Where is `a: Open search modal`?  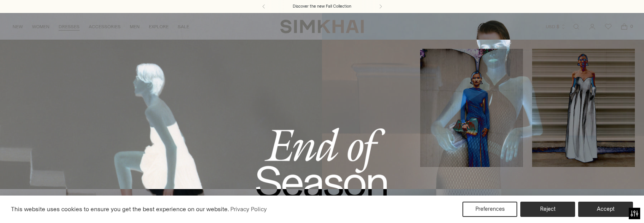
a: Open search modal is located at coordinates (576, 27).